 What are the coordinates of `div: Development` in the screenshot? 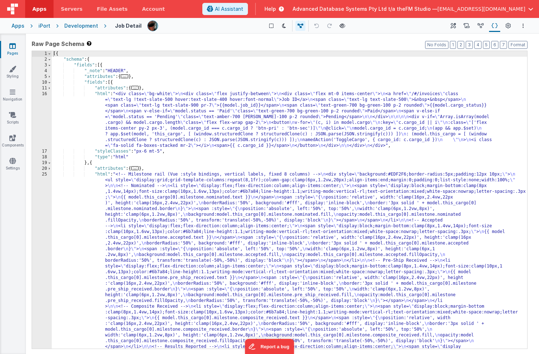 It's located at (81, 26).